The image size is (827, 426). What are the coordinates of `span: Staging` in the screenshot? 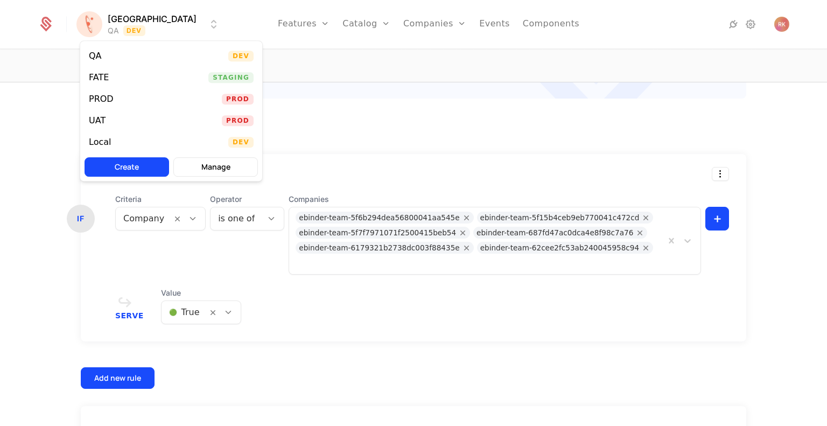 It's located at (231, 78).